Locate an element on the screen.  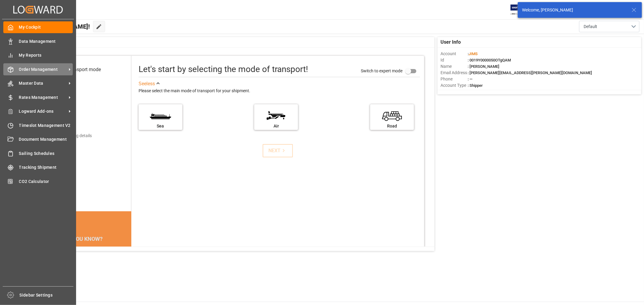
div: Sea is located at coordinates (160, 126).